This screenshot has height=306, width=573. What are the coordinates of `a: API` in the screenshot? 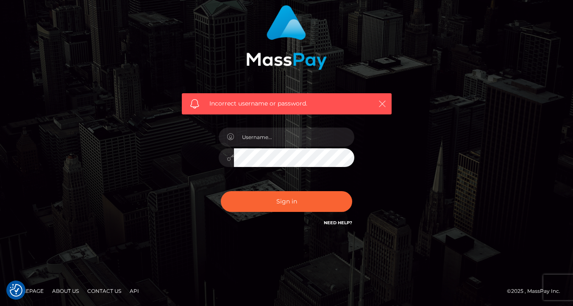 It's located at (134, 291).